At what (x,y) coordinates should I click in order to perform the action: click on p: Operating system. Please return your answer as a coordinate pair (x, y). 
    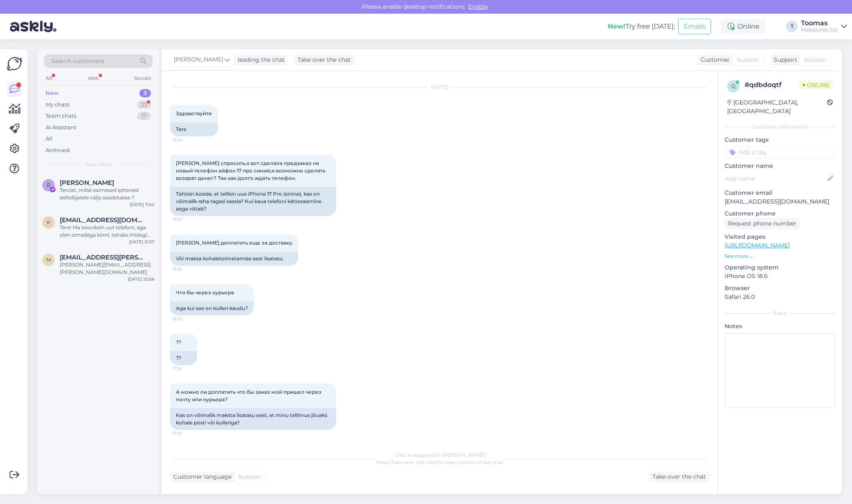
    Looking at the image, I should click on (779, 268).